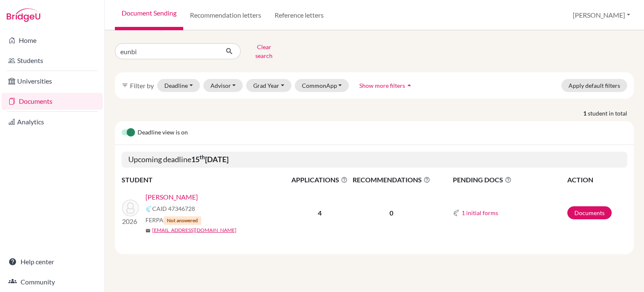 The height and width of the screenshot is (292, 644). Describe the element at coordinates (130, 208) in the screenshot. I see `img: Lee, EunBin` at that location.